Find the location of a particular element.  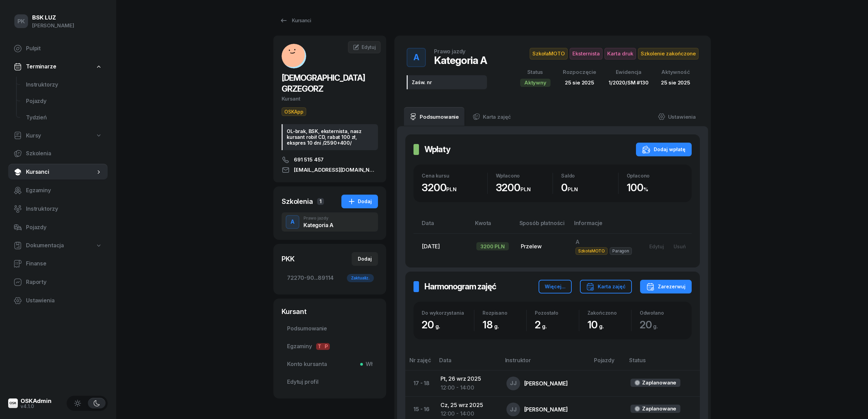

th: Status is located at coordinates (662, 363).